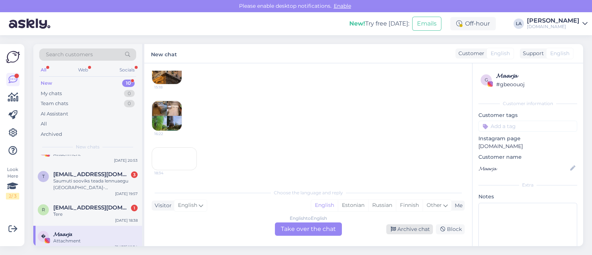 The image size is (592, 255). Describe the element at coordinates (95, 241) in the screenshot. I see `div: Attachment` at that location.